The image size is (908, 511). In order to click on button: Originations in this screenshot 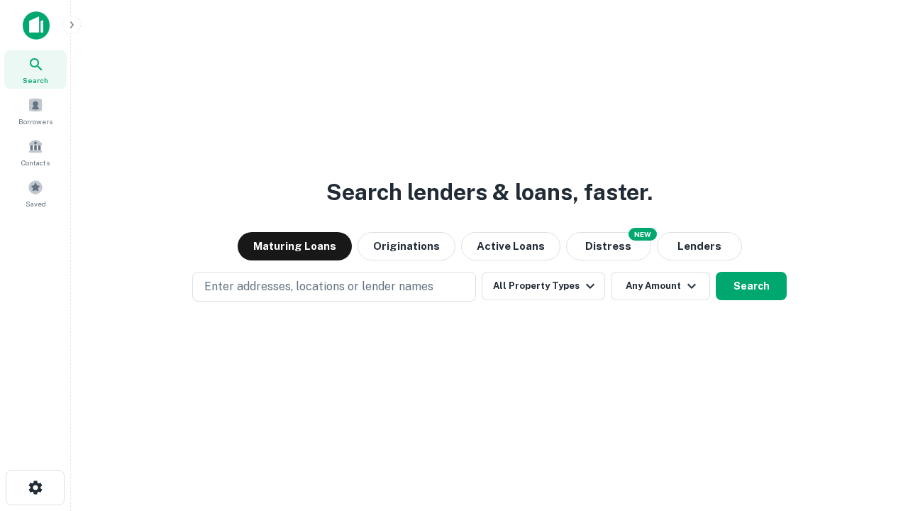, I will do `click(407, 246)`.